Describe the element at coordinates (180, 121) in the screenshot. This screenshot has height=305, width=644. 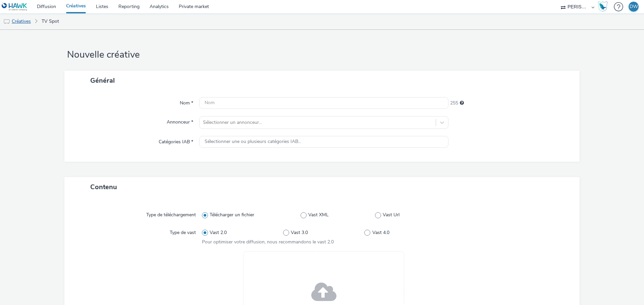
I see `label: Annonceur *` at that location.